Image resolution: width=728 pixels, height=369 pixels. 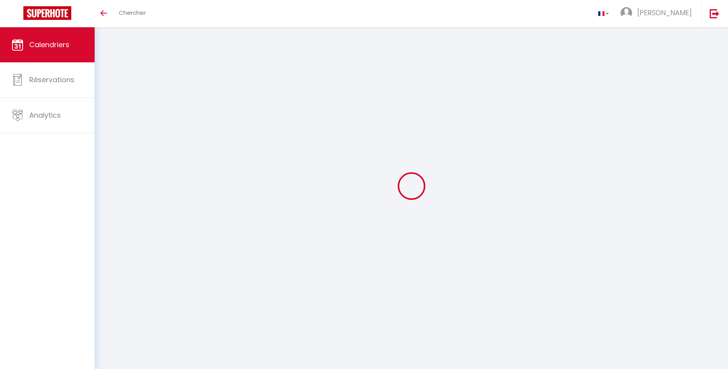 I want to click on img: Super Booking, so click(x=47, y=13).